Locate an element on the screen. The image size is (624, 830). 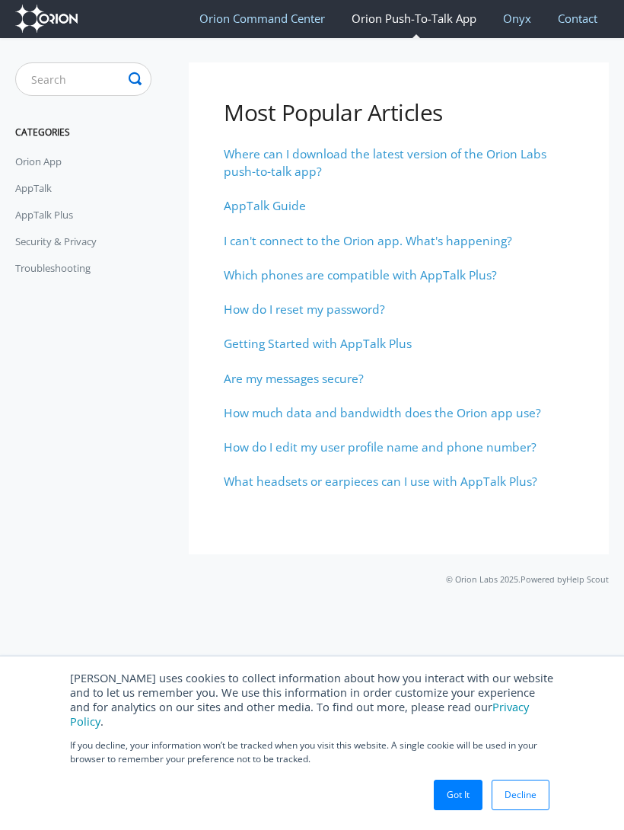
p: If you decline, your information won’t be tracked when you visit this website. A single cookie wi... is located at coordinates (312, 752).